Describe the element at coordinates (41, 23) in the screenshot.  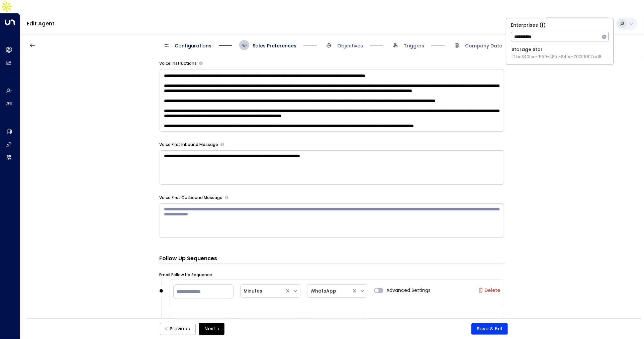
I see `a: Edit Agent` at that location.